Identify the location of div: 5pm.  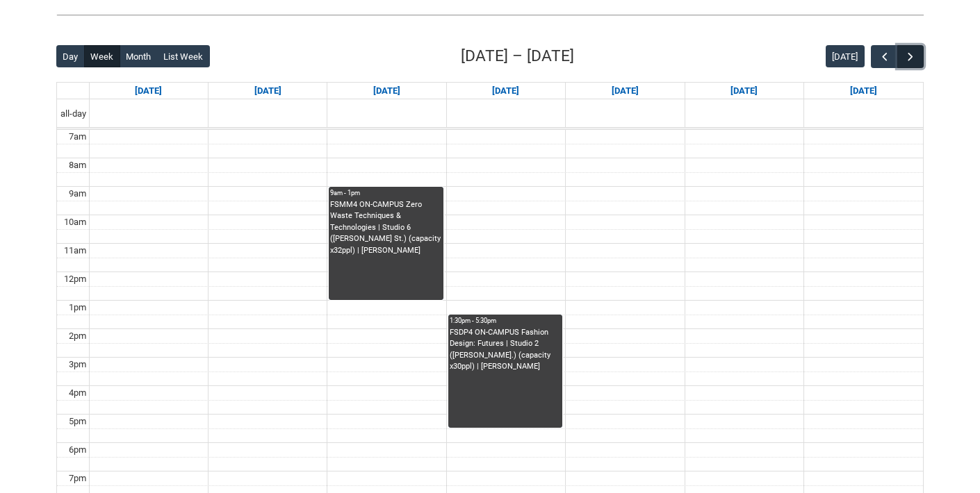
(77, 421).